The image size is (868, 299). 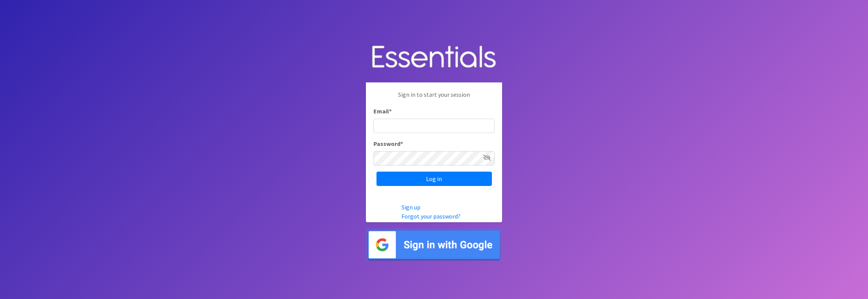 What do you see at coordinates (434, 244) in the screenshot?
I see `img: Sign in with Google` at bounding box center [434, 244].